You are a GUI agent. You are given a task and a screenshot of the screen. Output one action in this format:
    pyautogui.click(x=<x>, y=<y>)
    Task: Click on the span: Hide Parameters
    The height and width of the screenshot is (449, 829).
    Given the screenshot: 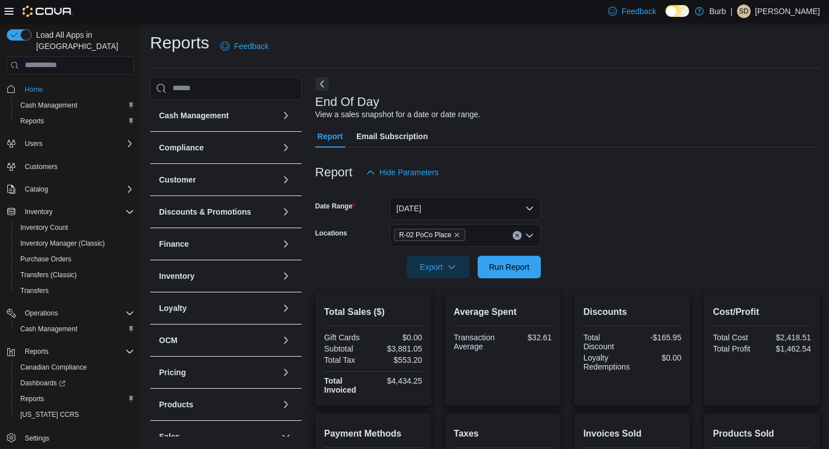 What is the action you would take?
    pyautogui.click(x=409, y=173)
    